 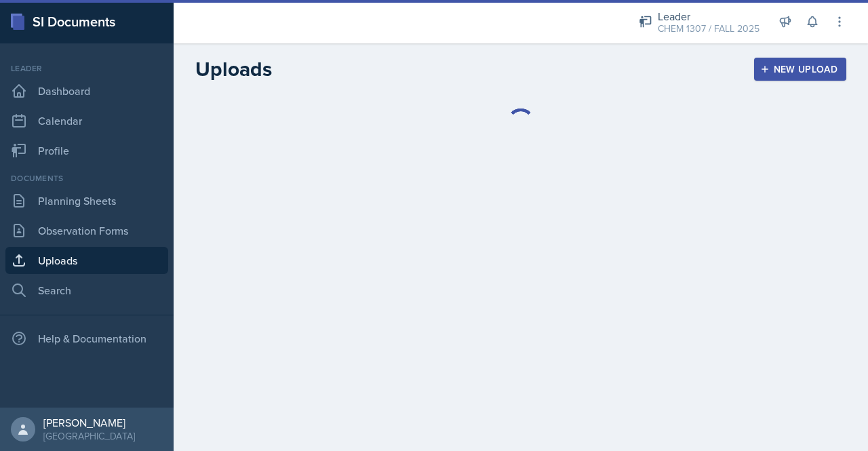 I want to click on a: Calendar, so click(x=87, y=121).